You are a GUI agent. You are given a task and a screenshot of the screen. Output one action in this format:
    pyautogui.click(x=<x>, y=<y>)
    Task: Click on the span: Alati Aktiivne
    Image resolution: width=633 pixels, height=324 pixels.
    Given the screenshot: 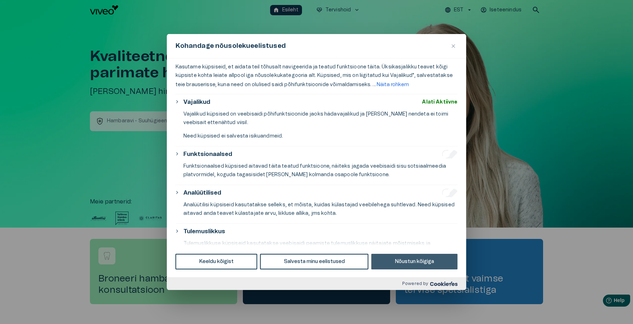 What is the action you would take?
    pyautogui.click(x=440, y=102)
    